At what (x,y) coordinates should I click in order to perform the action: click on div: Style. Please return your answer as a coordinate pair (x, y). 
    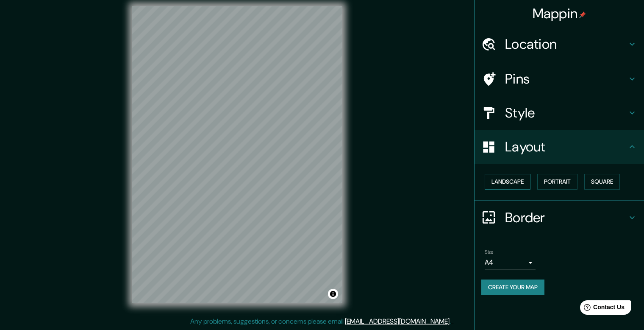
    Looking at the image, I should click on (559, 113).